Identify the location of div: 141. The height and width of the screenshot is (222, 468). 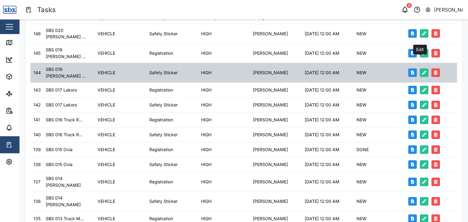
(37, 120).